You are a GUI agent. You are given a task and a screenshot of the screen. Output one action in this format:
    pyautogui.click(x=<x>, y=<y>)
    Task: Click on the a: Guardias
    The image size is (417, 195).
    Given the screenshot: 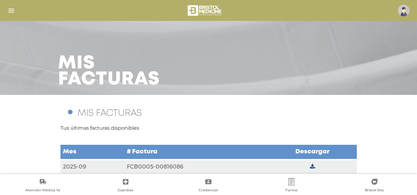 What is the action you would take?
    pyautogui.click(x=126, y=186)
    